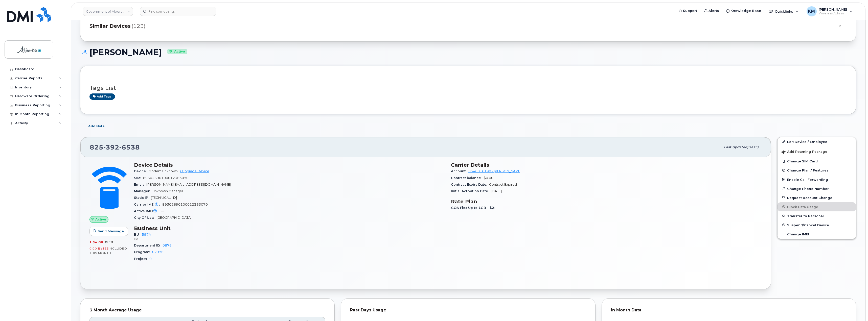  I want to click on button: Change IMEI, so click(817, 234).